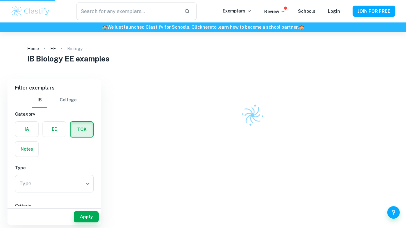  What do you see at coordinates (27, 129) in the screenshot?
I see `button: IA` at bounding box center [27, 129].